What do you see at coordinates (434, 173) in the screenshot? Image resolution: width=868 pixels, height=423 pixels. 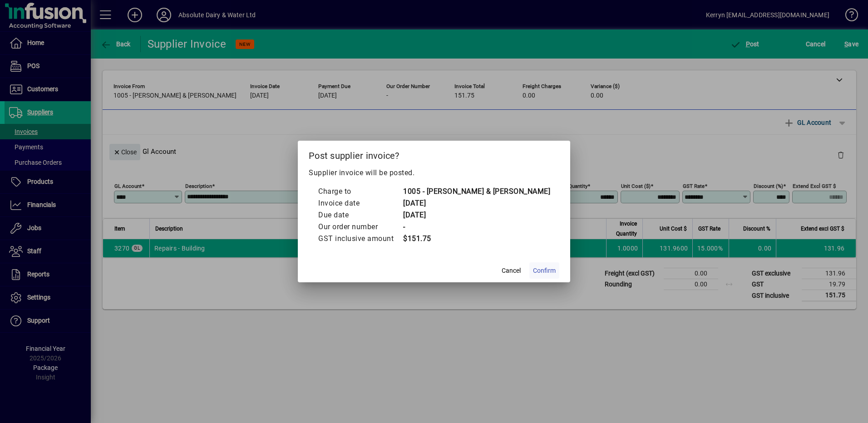 I see `p: Supplier invoice will be posted.` at bounding box center [434, 173].